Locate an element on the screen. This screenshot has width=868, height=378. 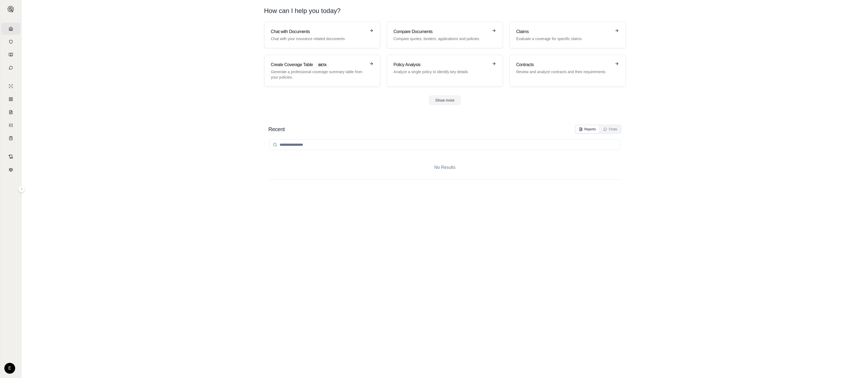
h3: Policy Analysis is located at coordinates (441, 65).